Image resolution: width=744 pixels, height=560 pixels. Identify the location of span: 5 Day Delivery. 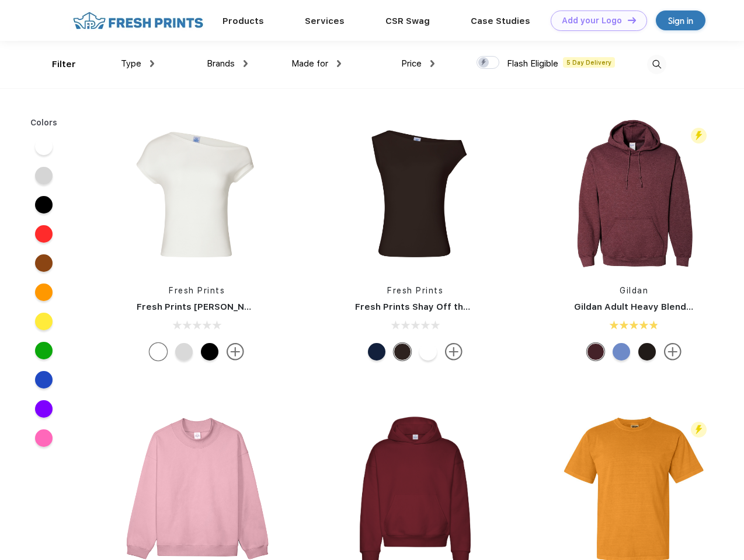
(588, 62).